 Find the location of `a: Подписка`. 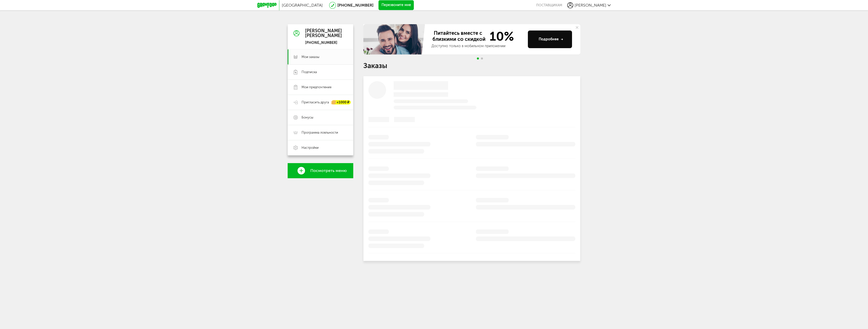

a: Подписка is located at coordinates (320, 72).